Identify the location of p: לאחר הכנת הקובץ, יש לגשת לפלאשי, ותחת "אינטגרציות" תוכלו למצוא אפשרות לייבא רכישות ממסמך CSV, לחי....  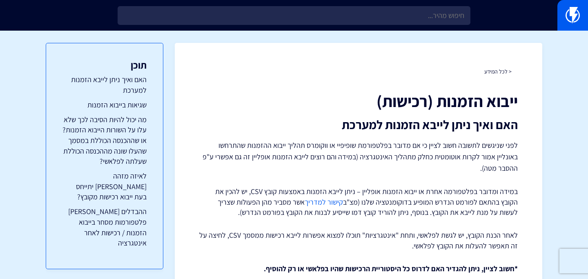
(358, 240).